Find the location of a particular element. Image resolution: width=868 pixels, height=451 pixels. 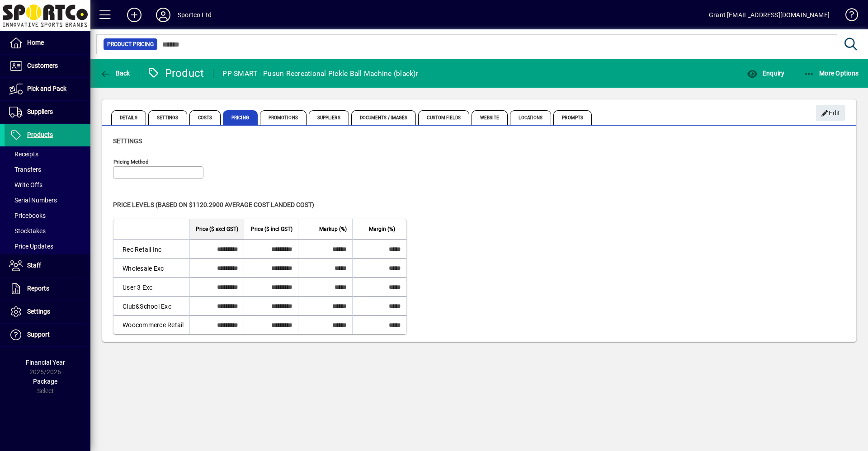

span: Home is located at coordinates (36, 42).